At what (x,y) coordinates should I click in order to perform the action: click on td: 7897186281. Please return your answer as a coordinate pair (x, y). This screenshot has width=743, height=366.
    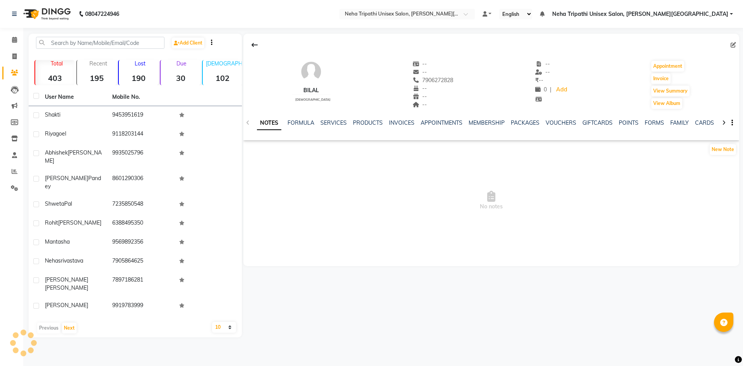
    Looking at the image, I should click on (141, 284).